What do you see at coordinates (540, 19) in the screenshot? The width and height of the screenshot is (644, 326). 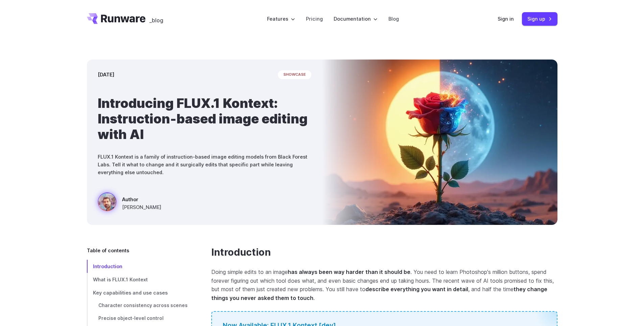 I see `a: Sign up` at bounding box center [540, 19].